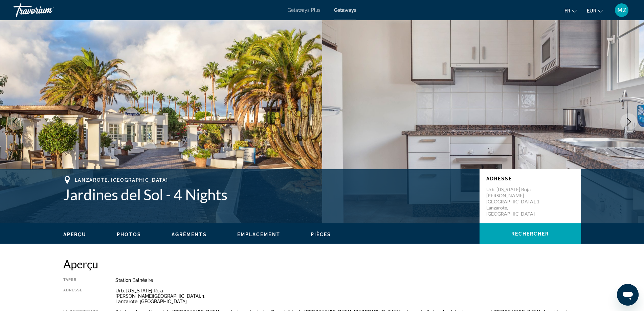  What do you see at coordinates (75, 235) in the screenshot?
I see `button: Aperçu` at bounding box center [75, 235].